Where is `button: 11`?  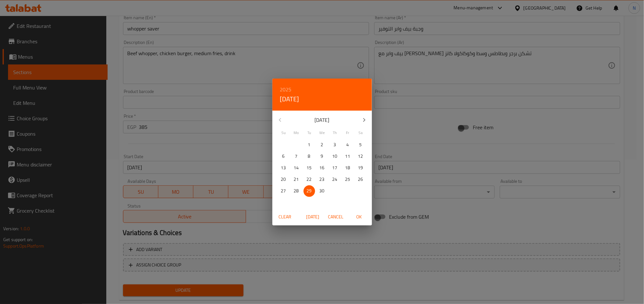 button: 11 is located at coordinates (348, 156).